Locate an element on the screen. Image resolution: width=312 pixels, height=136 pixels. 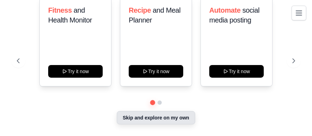
span: Fitness is located at coordinates (60, 10).